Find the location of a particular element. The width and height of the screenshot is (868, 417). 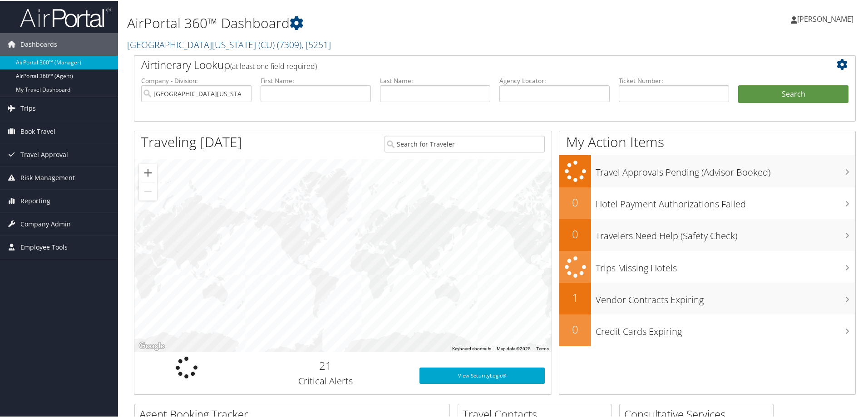

a: Terms (opens in new tab) is located at coordinates (543, 348).